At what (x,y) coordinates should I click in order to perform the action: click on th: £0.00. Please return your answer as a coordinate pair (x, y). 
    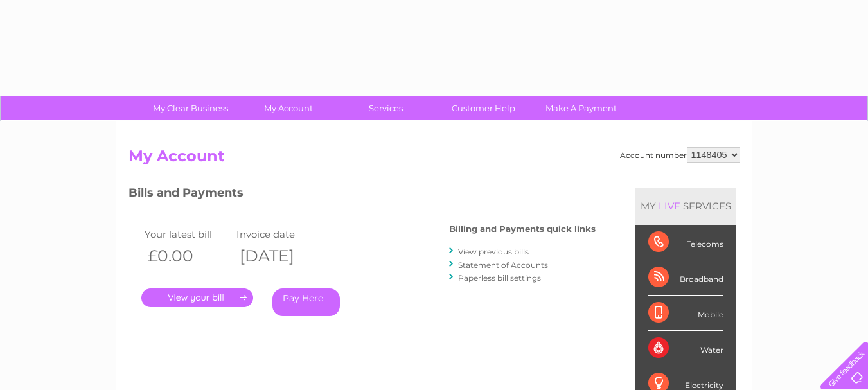
    Looking at the image, I should click on (188, 256).